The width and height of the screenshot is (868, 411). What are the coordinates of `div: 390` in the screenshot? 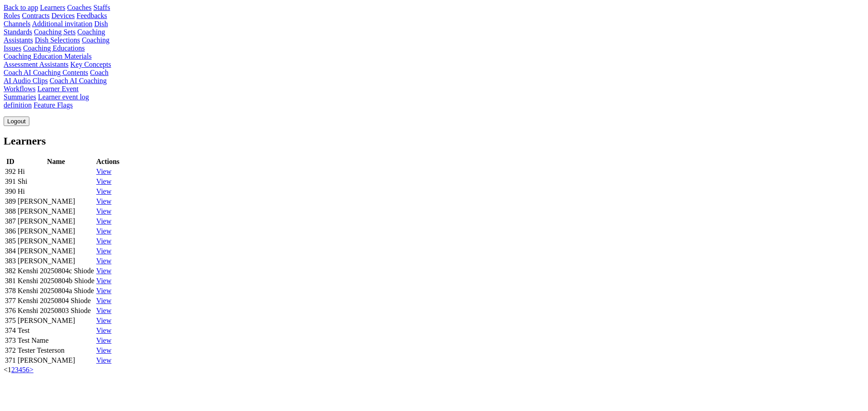 It's located at (10, 192).